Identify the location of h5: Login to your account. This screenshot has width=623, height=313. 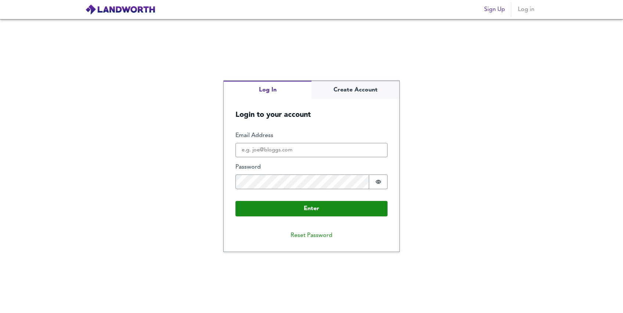
(311, 109).